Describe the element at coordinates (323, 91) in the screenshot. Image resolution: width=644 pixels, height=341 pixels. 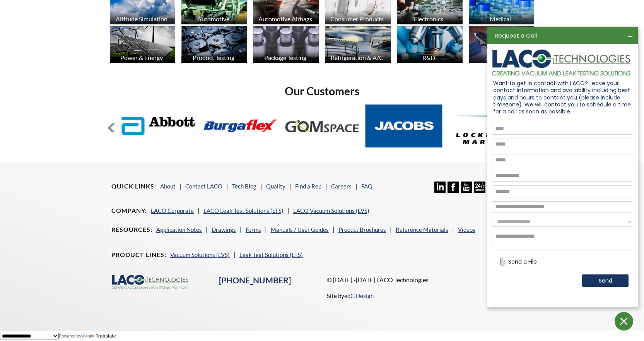
I see `h2: Our Customers` at that location.